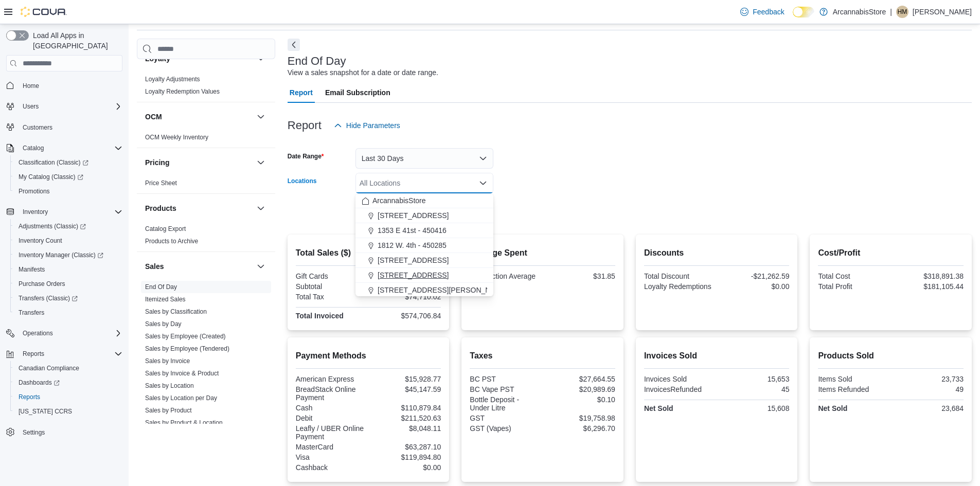 The height and width of the screenshot is (486, 980). What do you see at coordinates (68, 163) in the screenshot?
I see `span: Classification (Classic)` at bounding box center [68, 163].